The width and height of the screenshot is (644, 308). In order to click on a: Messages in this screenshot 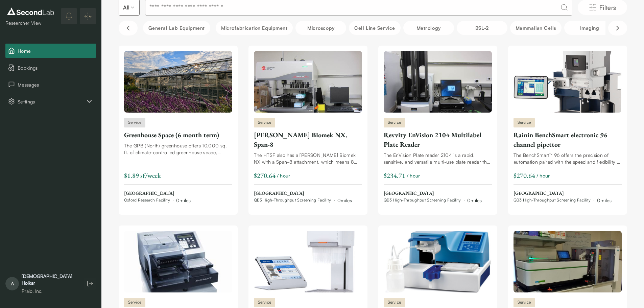, I will do `click(50, 84)`.